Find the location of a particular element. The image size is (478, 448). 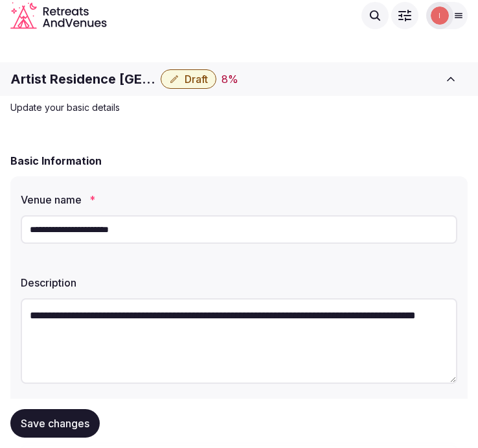

a: Visit the homepage is located at coordinates (59, 16).